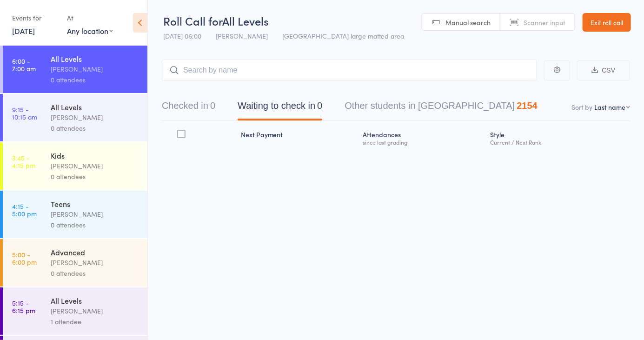 The width and height of the screenshot is (644, 340). Describe the element at coordinates (25, 113) in the screenshot. I see `time: 9:15 - 10:15 am` at that location.